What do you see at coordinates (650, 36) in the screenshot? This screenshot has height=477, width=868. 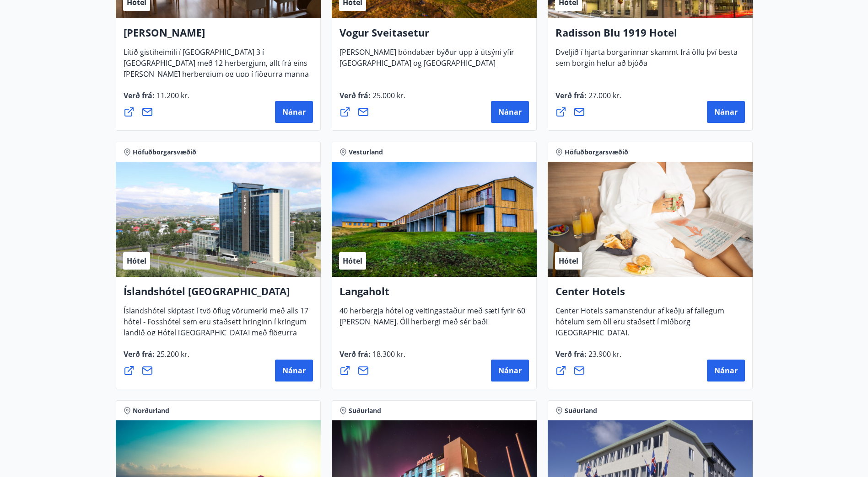 I see `h4: Radisson Blu 1919 Hotel` at bounding box center [650, 36].